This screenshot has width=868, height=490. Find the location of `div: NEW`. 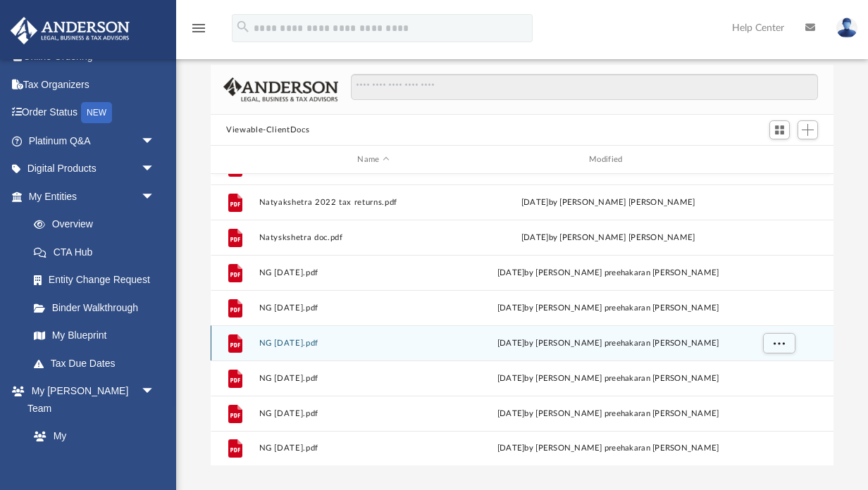

div: NEW is located at coordinates (96, 113).